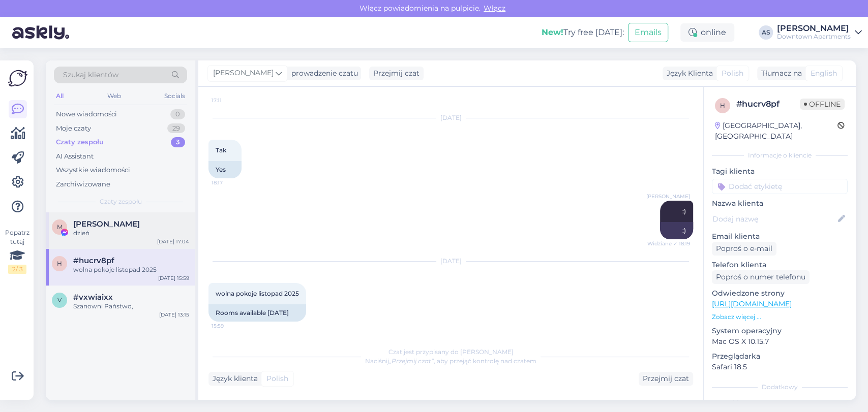  I want to click on p: Tagi klienta, so click(779, 171).